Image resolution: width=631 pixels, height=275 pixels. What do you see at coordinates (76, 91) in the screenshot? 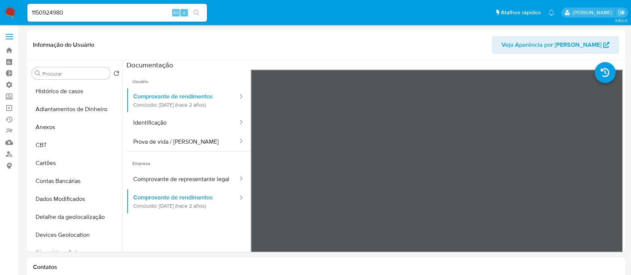
I see `button: Histórico de casos` at bounding box center [76, 91].